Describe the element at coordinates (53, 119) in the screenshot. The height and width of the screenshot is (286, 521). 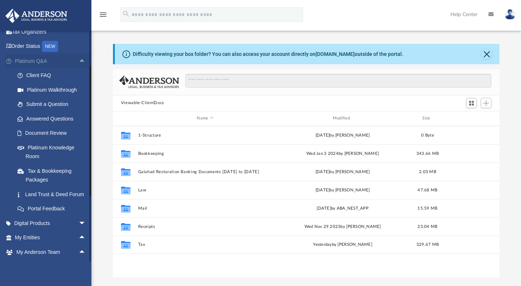
I see `a: Answered Questions` at that location.